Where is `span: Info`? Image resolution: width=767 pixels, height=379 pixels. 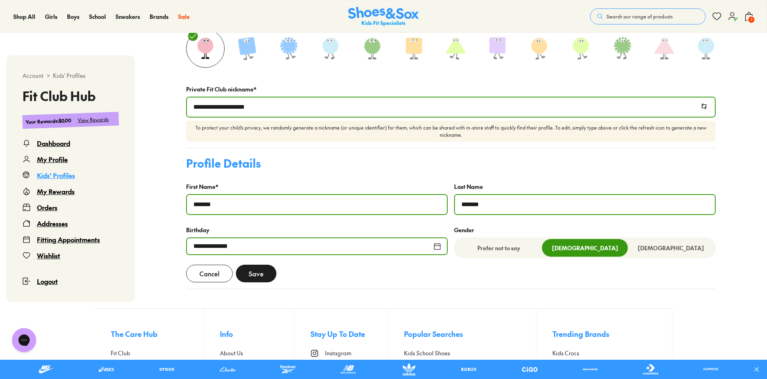
span: Info is located at coordinates (226, 334).